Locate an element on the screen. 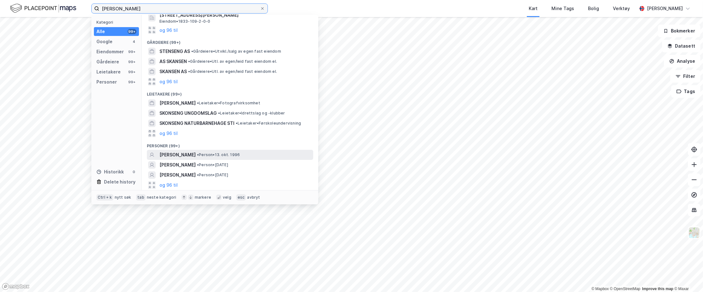 The image size is (703, 292). div: nytt søk is located at coordinates (123, 197).